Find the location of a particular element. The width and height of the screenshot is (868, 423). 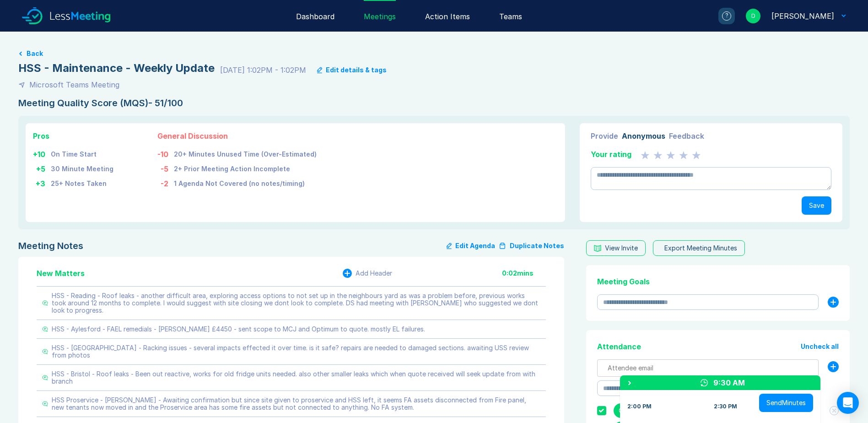

button: Back is located at coordinates (35, 53).